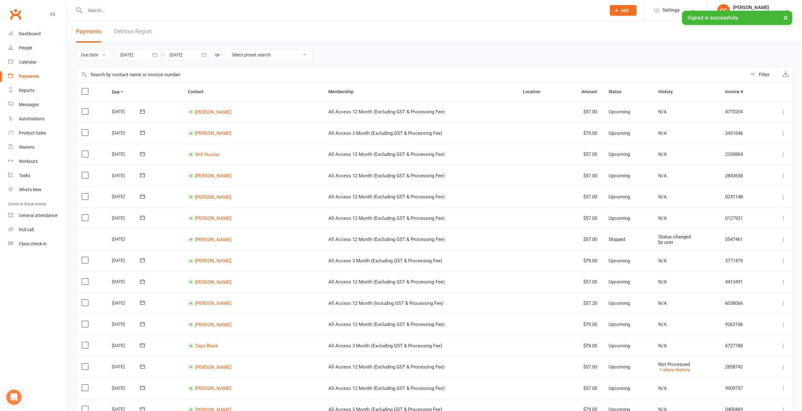 Image resolution: width=802 pixels, height=411 pixels. I want to click on div: Open Intercom Messenger, so click(14, 397).